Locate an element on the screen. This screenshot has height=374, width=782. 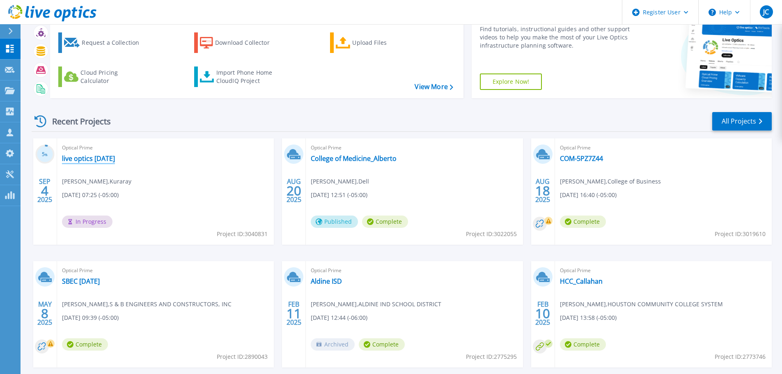
a: College of Medicine_Alberto is located at coordinates (353, 158).